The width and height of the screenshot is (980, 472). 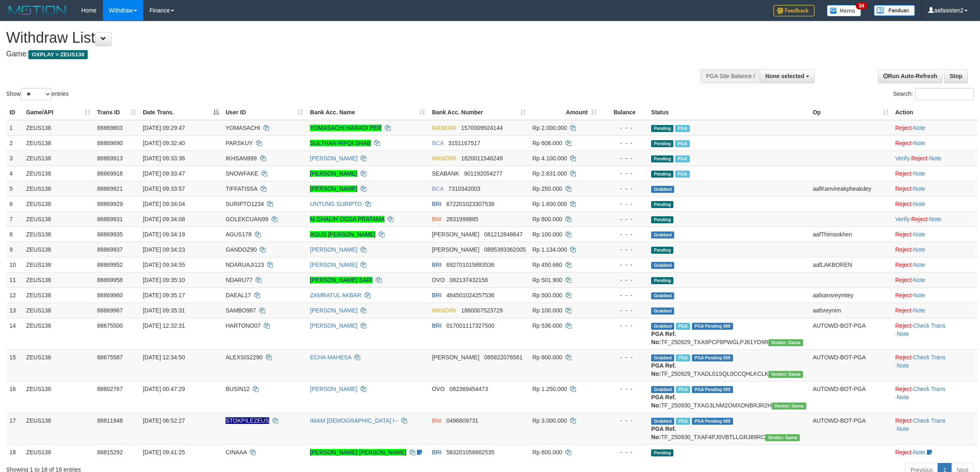 What do you see at coordinates (14, 112) in the screenshot?
I see `th: ID` at bounding box center [14, 112].